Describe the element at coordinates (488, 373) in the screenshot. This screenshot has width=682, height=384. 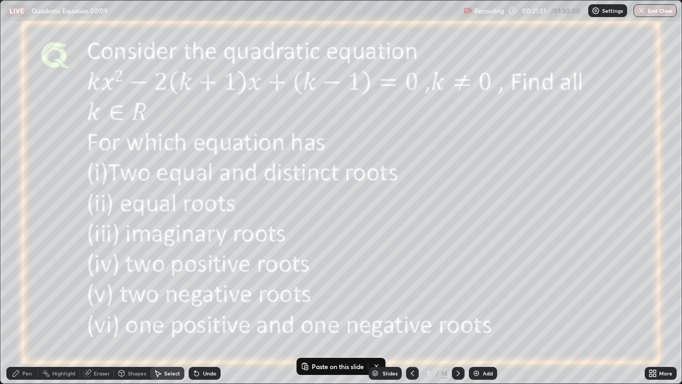
I see `div: Add` at that location.